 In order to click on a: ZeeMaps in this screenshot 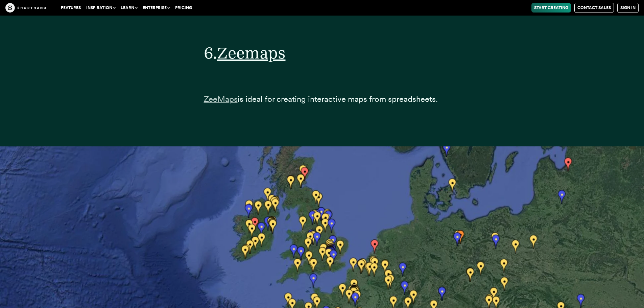, I will do `click(221, 99)`.